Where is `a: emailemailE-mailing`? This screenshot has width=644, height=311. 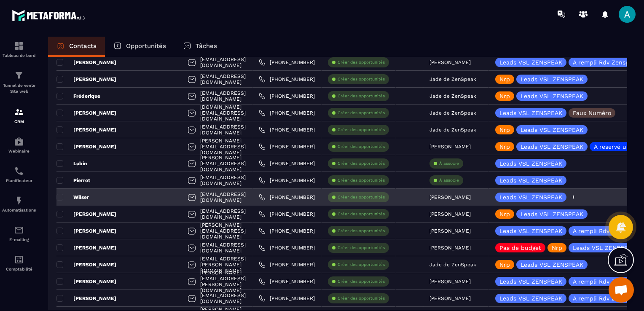 a: emailemailE-mailing is located at coordinates (19, 233).